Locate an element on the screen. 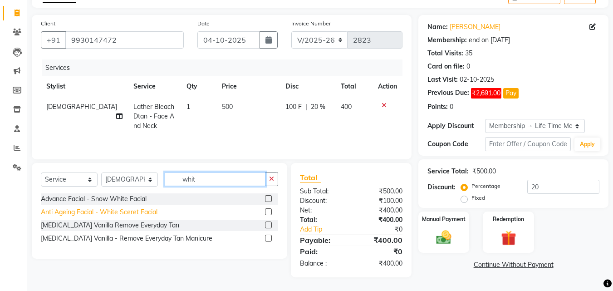 This screenshot has width=613, height=291. label: Manual Payment is located at coordinates (444, 219).